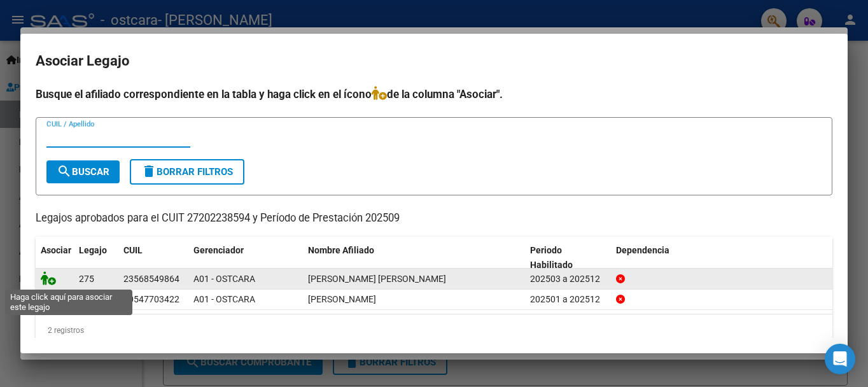  Describe the element at coordinates (96, 258) in the screenshot. I see `datatable-header-cell: Legajo` at that location.